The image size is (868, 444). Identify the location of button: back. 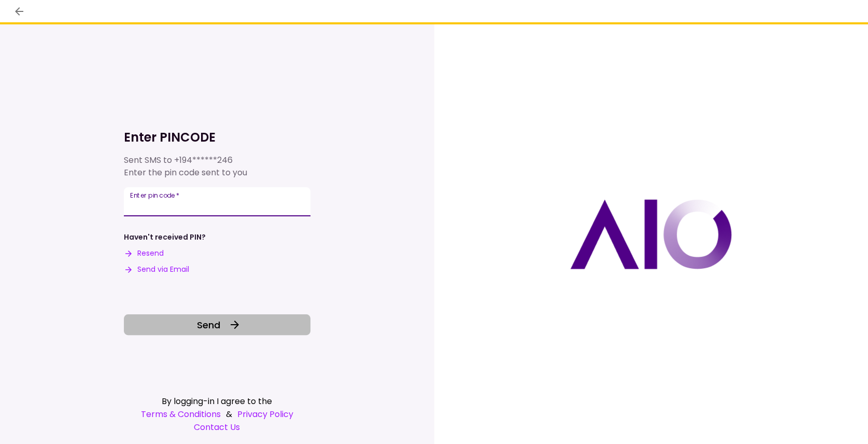
(19, 11).